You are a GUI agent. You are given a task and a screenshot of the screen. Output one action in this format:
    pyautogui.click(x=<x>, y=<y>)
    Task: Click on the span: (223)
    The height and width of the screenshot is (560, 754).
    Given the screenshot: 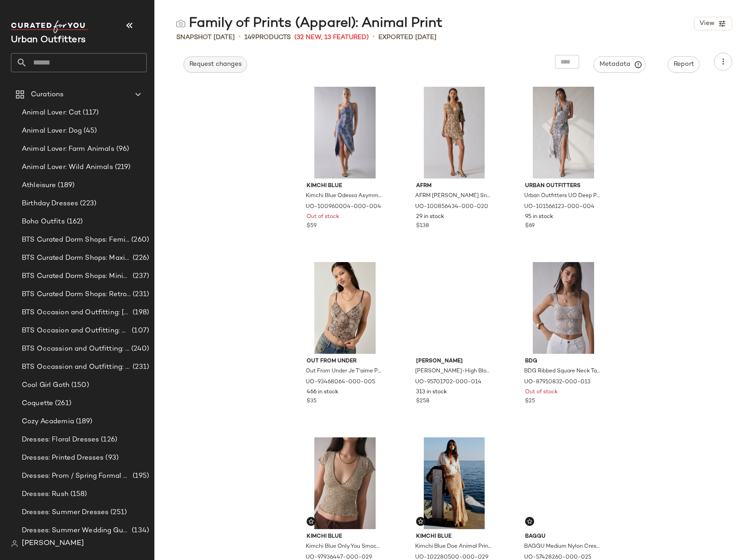 What is the action you would take?
    pyautogui.click(x=88, y=203)
    